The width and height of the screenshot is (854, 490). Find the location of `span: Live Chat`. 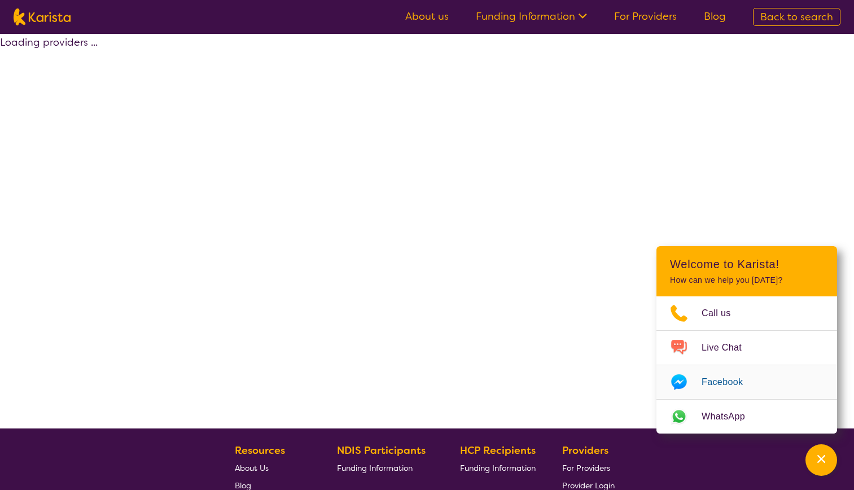

span: Live Chat is located at coordinates (728, 348).